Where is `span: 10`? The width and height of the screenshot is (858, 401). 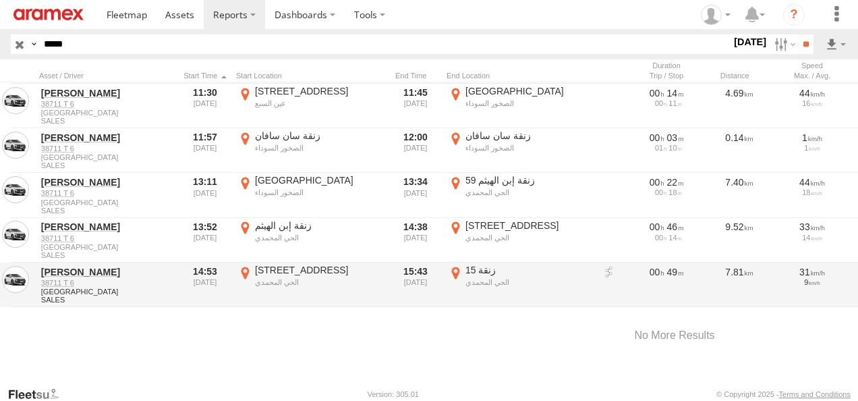 span: 10 is located at coordinates (674, 148).